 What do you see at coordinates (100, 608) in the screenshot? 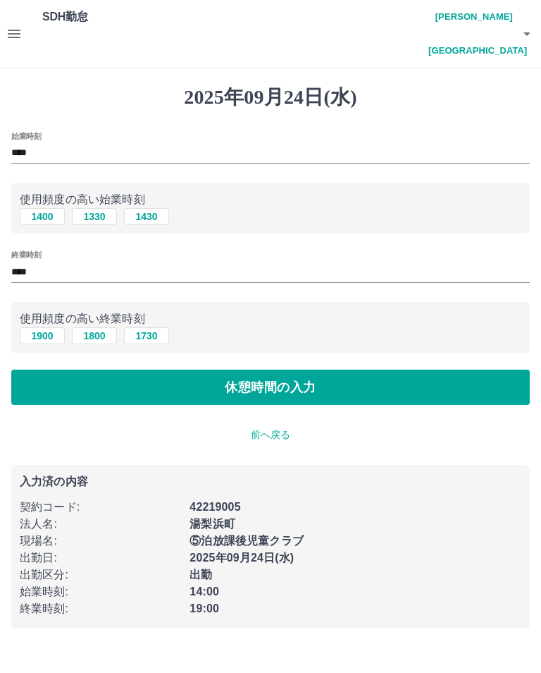
I see `p: 終業時刻 :` at bounding box center [100, 608].